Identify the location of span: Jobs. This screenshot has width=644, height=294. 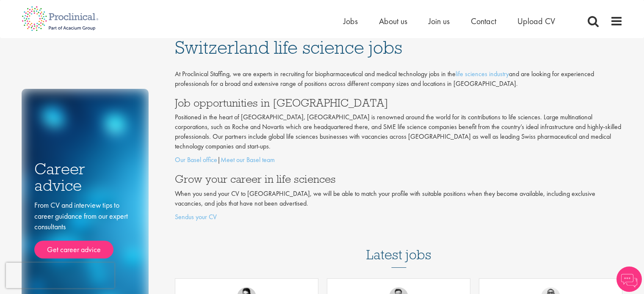
(350, 21).